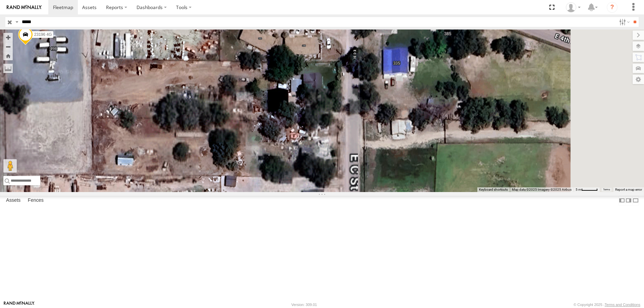 The width and height of the screenshot is (644, 308). What do you see at coordinates (17, 22) in the screenshot?
I see `label: Search Query` at bounding box center [17, 22].